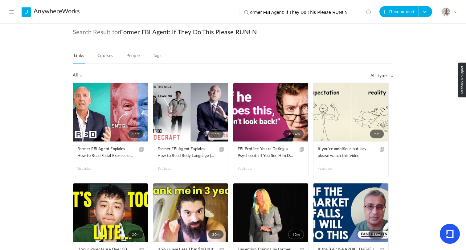 The height and width of the screenshot is (250, 466). Describe the element at coordinates (446, 12) in the screenshot. I see `img: julia-s-version-gybnm-profile-picture-frame-2024-template-16.png` at that location.